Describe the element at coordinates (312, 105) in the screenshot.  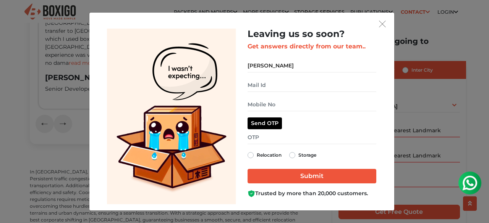
I see `input: Mobile No` at that location.